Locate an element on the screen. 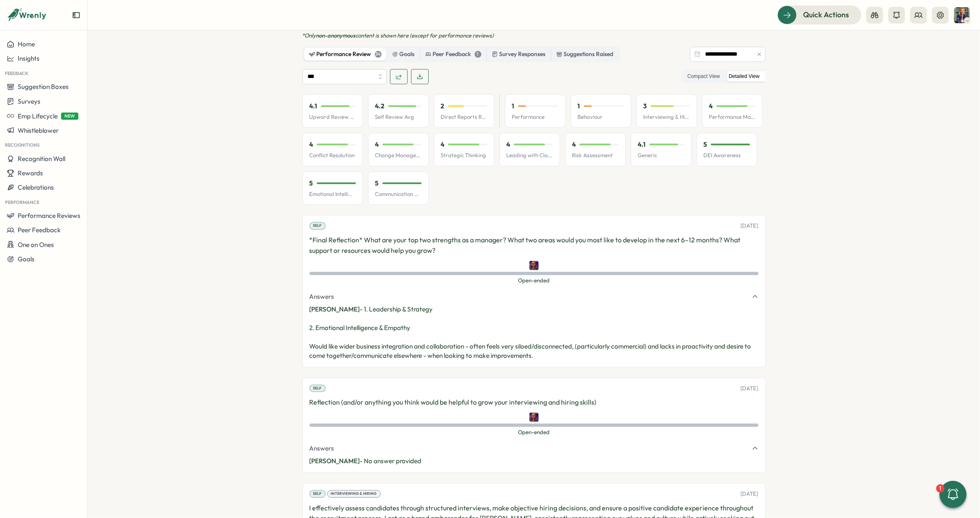 The height and width of the screenshot is (518, 980). span: Quick Actions is located at coordinates (826, 15).